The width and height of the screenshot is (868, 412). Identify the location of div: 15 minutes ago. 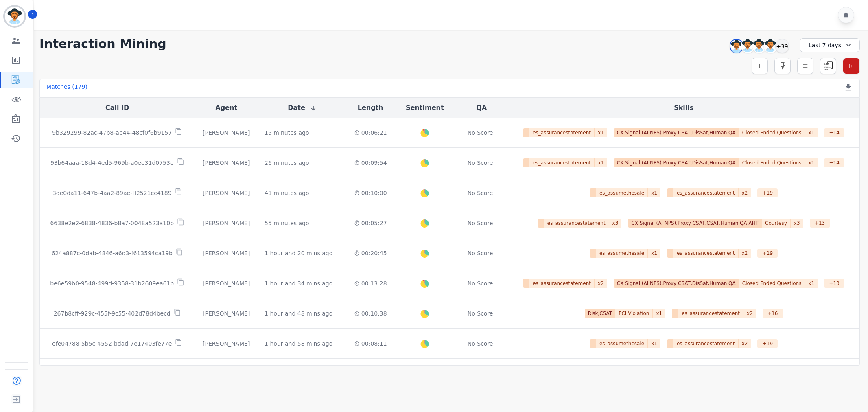
(286, 133).